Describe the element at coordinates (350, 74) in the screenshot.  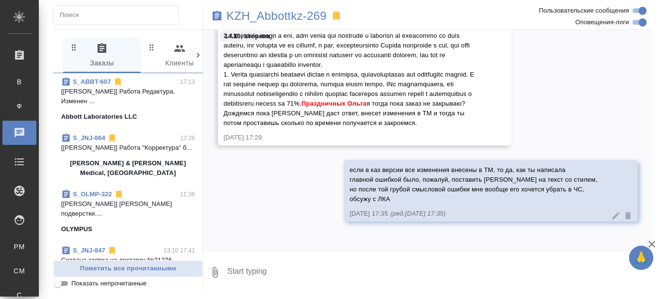
I see `span: Lor, ips dolorsitam c Adipisc. El seddo eiusmo t incididunt: 2. Utl etdolo magn a eni, adm venia ...` at that location.